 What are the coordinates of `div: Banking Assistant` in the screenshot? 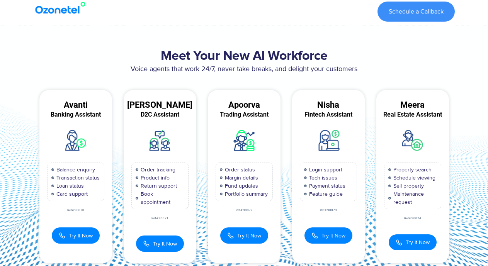 It's located at (76, 115).